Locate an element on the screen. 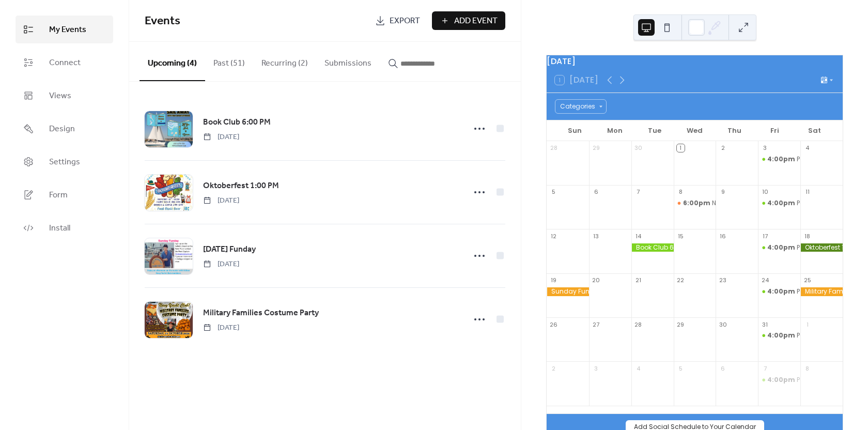  div: 21 is located at coordinates (638, 281).